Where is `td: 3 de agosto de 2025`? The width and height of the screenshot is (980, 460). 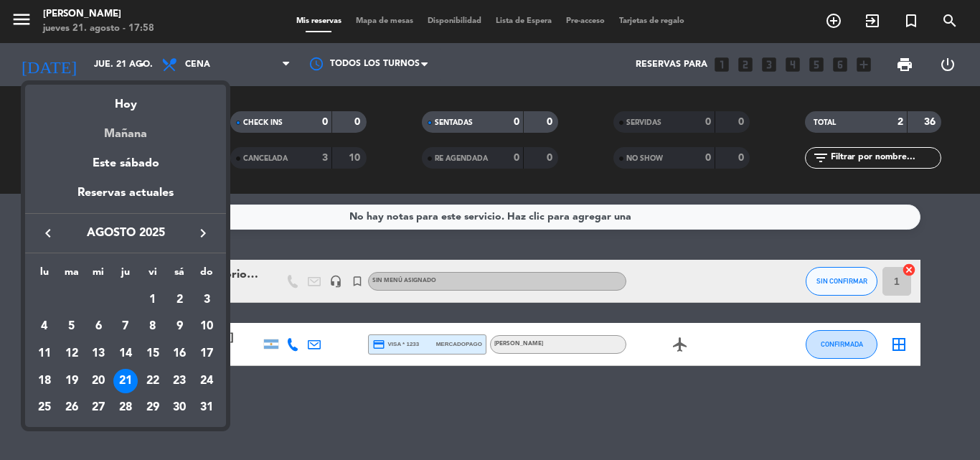
td: 3 de agosto de 2025 is located at coordinates (207, 300).